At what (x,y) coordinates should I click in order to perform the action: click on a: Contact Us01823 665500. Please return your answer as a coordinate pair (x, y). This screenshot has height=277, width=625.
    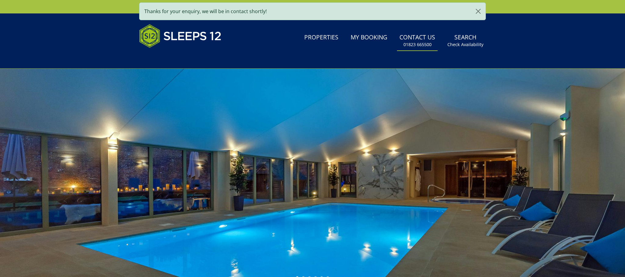
    Looking at the image, I should click on (417, 41).